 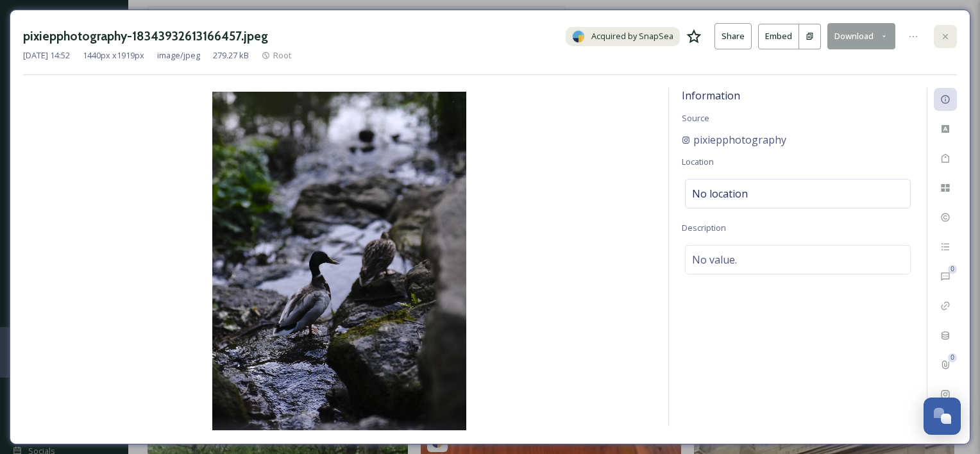 I want to click on span: No value., so click(x=714, y=260).